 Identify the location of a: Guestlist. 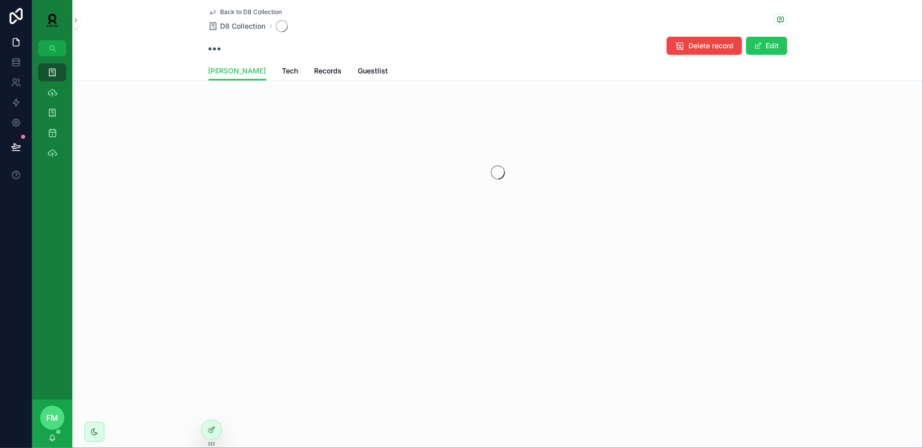
(373, 72).